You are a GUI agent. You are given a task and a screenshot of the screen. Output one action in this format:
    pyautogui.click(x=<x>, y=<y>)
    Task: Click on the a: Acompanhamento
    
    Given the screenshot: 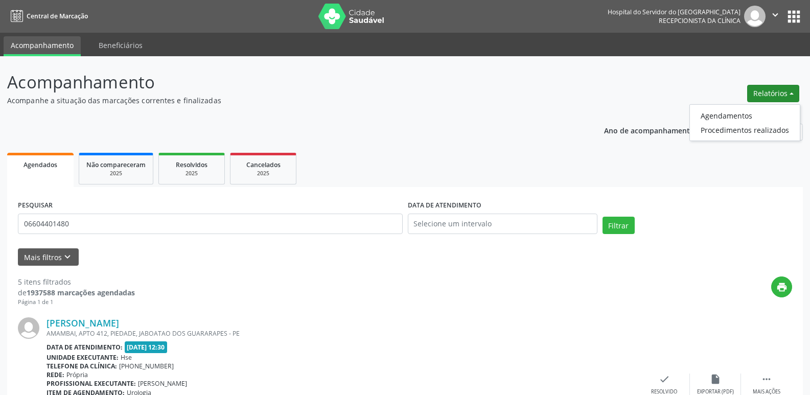 What is the action you would take?
    pyautogui.click(x=42, y=46)
    